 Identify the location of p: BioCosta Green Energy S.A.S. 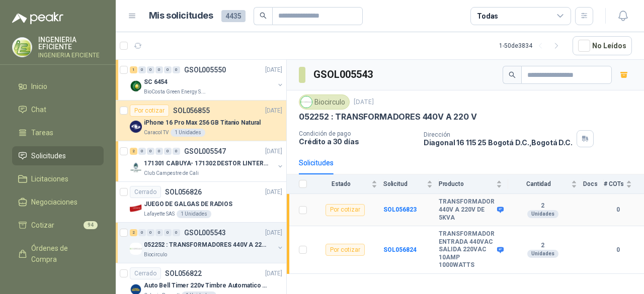
(176, 92).